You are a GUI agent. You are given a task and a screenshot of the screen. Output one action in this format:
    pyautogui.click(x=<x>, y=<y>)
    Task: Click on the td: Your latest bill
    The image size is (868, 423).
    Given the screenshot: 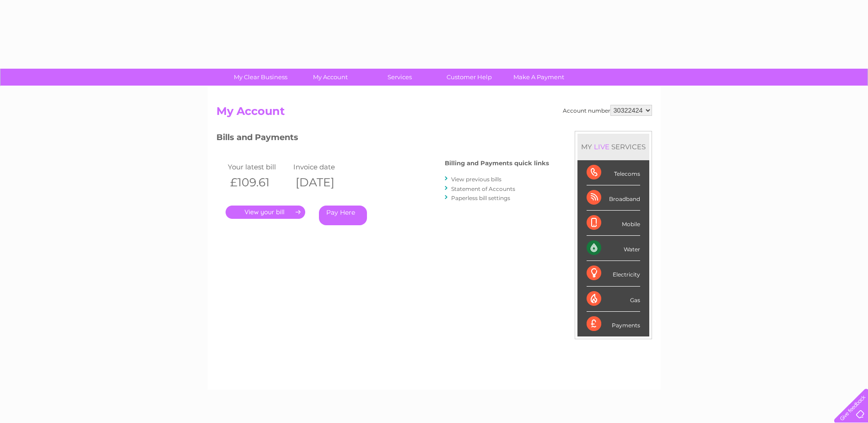 What is the action you would take?
    pyautogui.click(x=259, y=167)
    